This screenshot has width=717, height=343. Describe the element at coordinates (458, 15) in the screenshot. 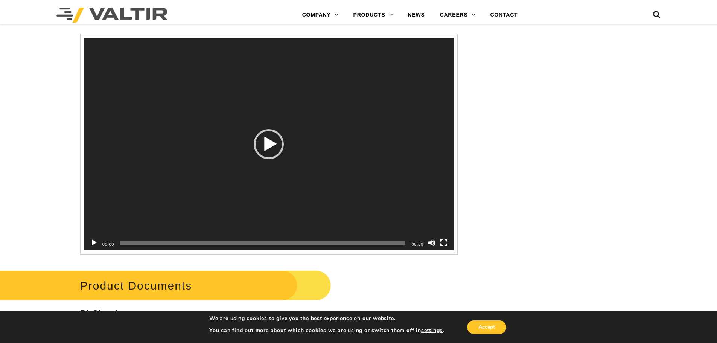

I see `a: CAREERS` at that location.